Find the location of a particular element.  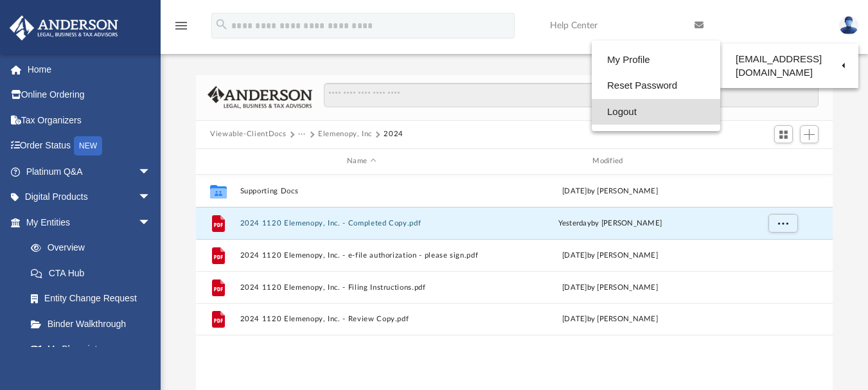

a: My Profile is located at coordinates (656, 60).